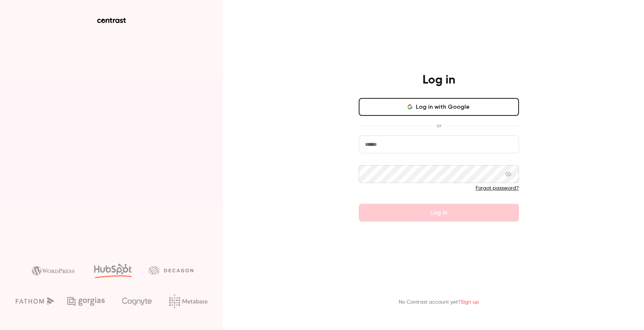 The height and width of the screenshot is (330, 644). I want to click on button: Log in with Google, so click(439, 107).